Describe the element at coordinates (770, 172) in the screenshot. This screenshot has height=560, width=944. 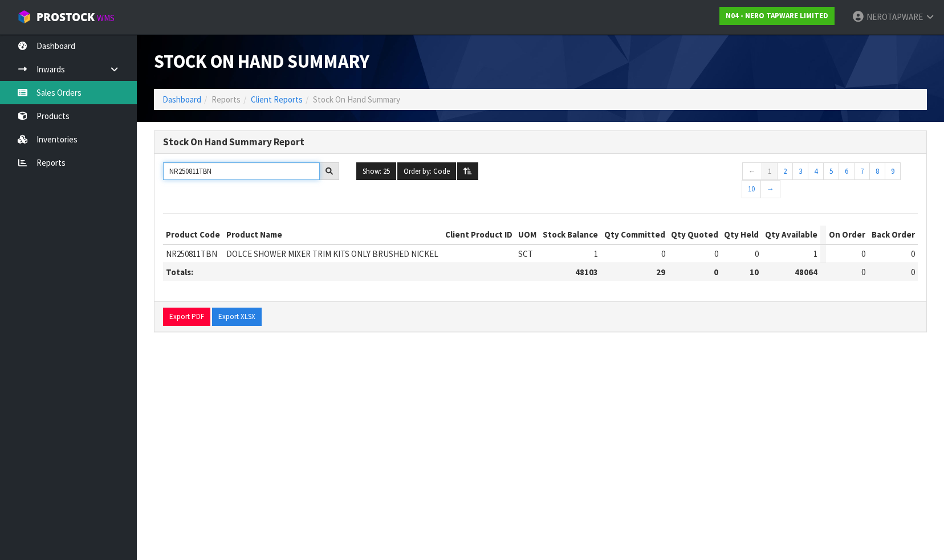
I see `a: 1` at that location.